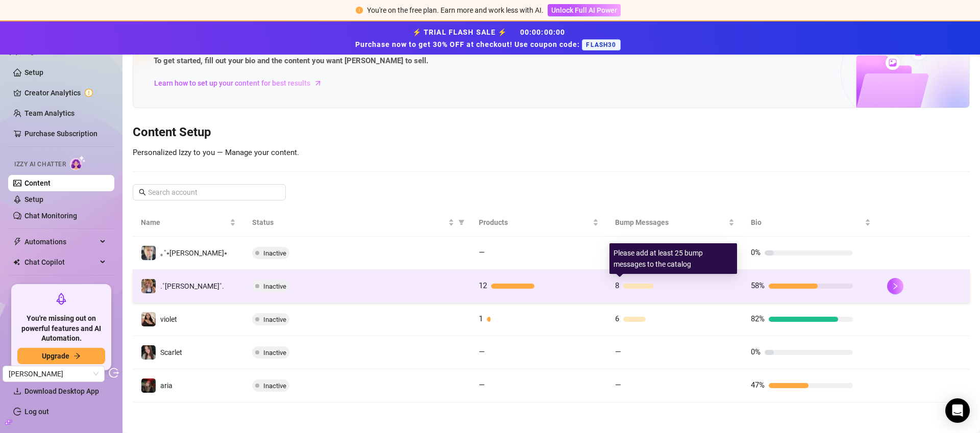 The height and width of the screenshot is (433, 980). Describe the element at coordinates (51, 216) in the screenshot. I see `a: Chat Monitoring` at that location.